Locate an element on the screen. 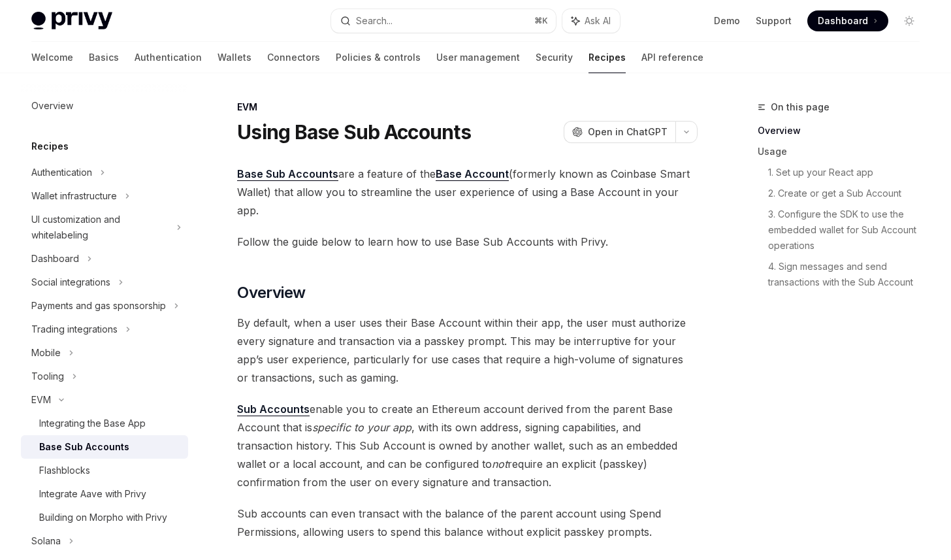 The image size is (951, 560). div: Mobile is located at coordinates (46, 353).